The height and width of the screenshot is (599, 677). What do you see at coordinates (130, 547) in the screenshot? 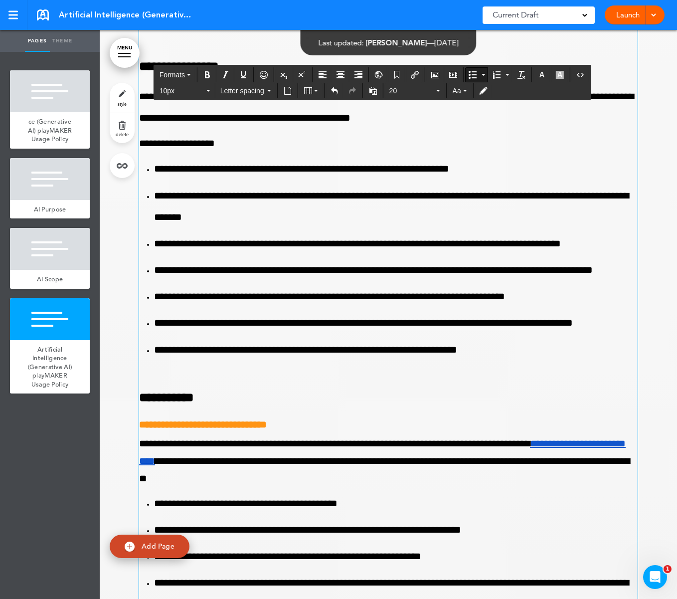
I see `img: add.svg` at bounding box center [130, 547].